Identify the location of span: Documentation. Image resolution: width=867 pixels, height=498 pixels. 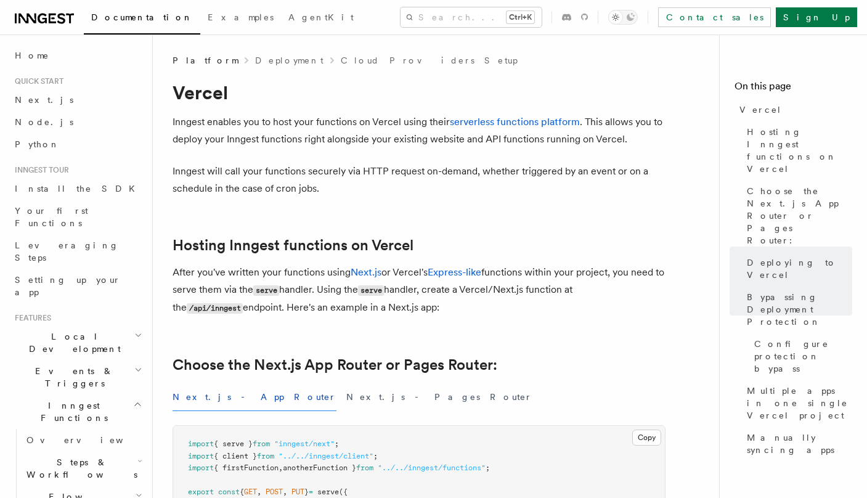
(142, 17).